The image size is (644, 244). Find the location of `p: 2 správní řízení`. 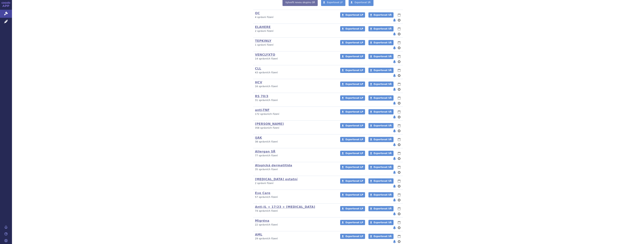

p: 2 správní řízení is located at coordinates (295, 183).